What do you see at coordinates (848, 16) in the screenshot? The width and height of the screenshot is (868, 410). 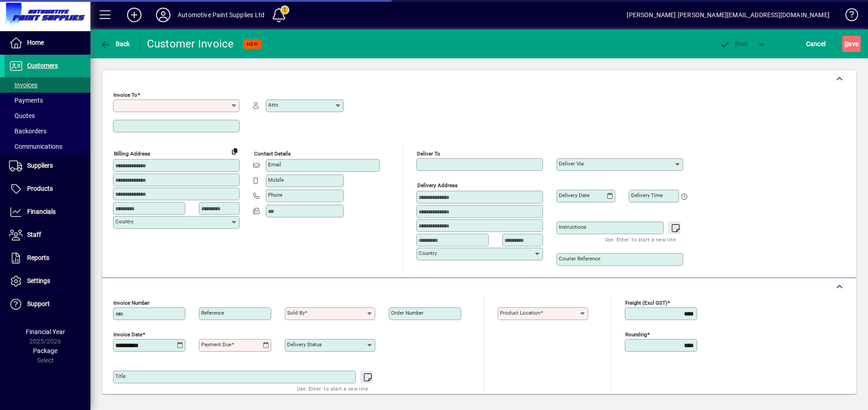 I see `a: Knowledge Base` at bounding box center [848, 16].